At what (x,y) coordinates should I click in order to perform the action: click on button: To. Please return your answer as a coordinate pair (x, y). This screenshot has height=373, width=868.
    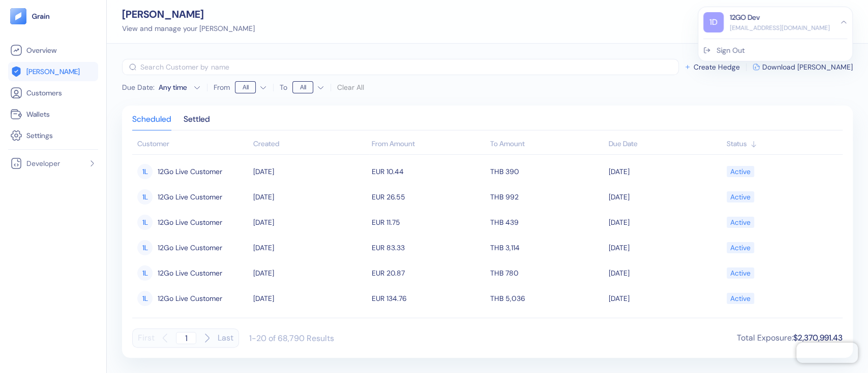
    Looking at the image, I should click on (308, 88).